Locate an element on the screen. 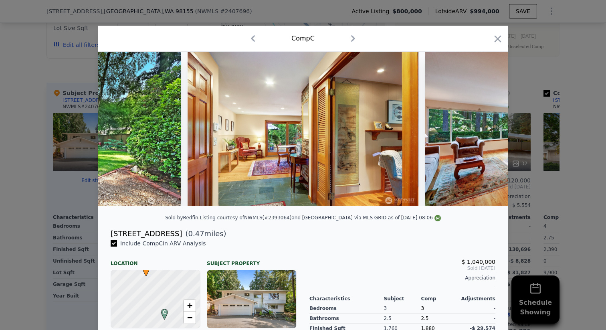 The height and width of the screenshot is (330, 606). span: 0.47 is located at coordinates (196, 233).